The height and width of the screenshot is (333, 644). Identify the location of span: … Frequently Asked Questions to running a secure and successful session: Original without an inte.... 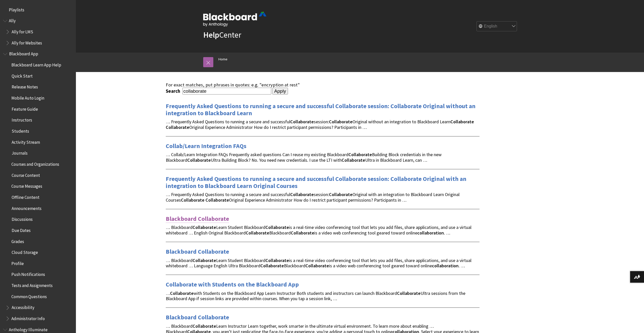
(320, 124).